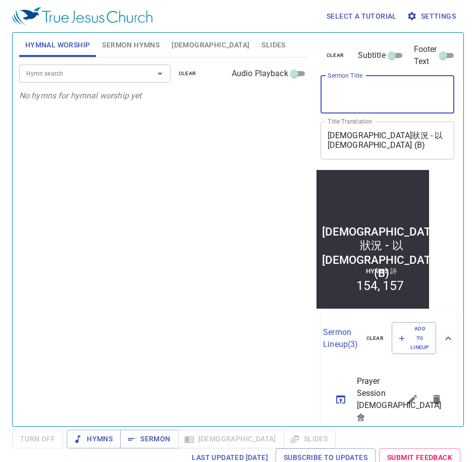  I want to click on button: Add to Lineup, so click(415, 338).